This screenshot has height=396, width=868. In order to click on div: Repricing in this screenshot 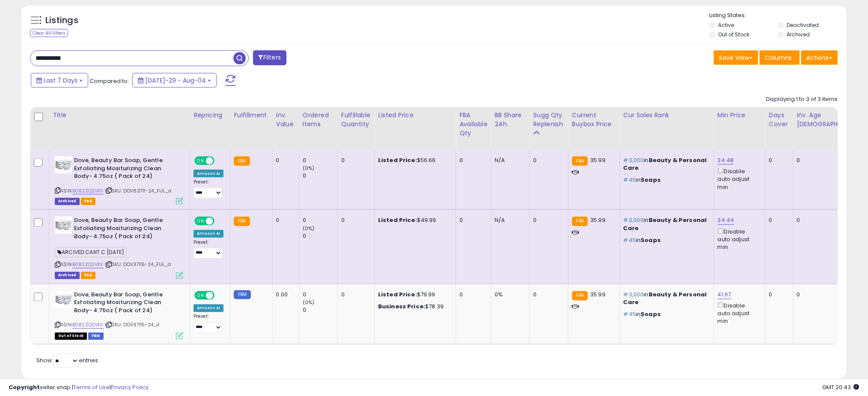, I will do `click(210, 115)`.